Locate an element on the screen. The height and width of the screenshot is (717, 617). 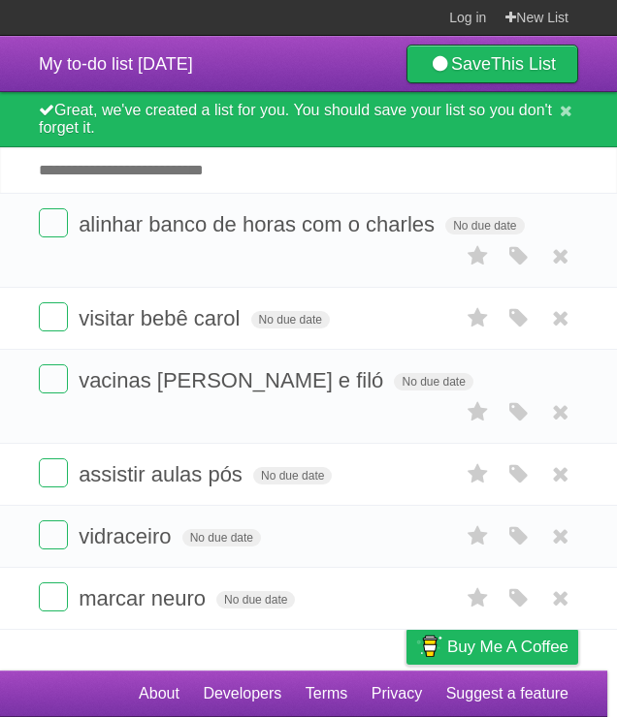
span: alinhar banco de horas com o charles is located at coordinates (259, 224).